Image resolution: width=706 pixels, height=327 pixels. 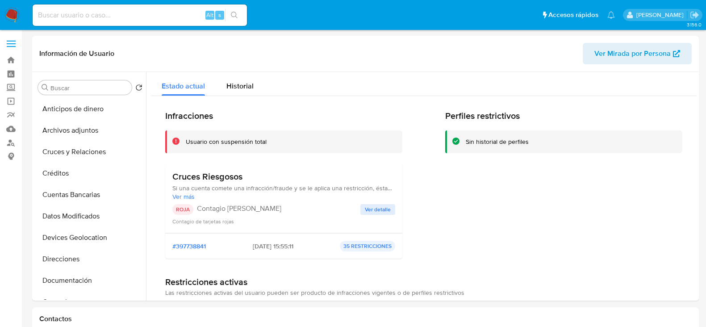 I want to click on h1: Contactos, so click(x=365, y=319).